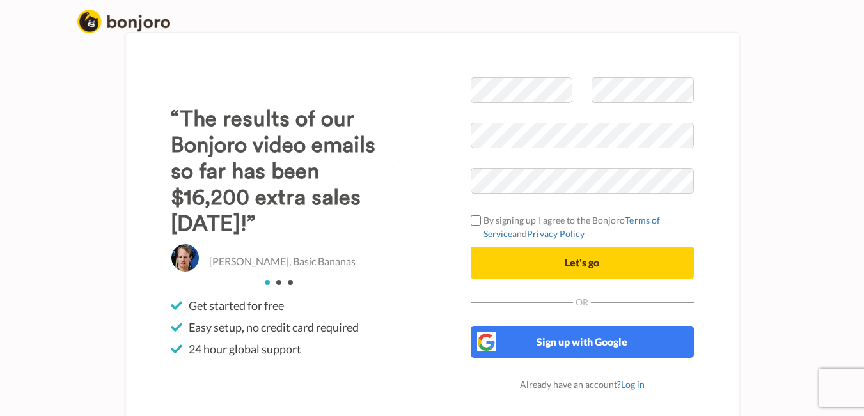 This screenshot has width=864, height=416. I want to click on span: Or, so click(582, 303).